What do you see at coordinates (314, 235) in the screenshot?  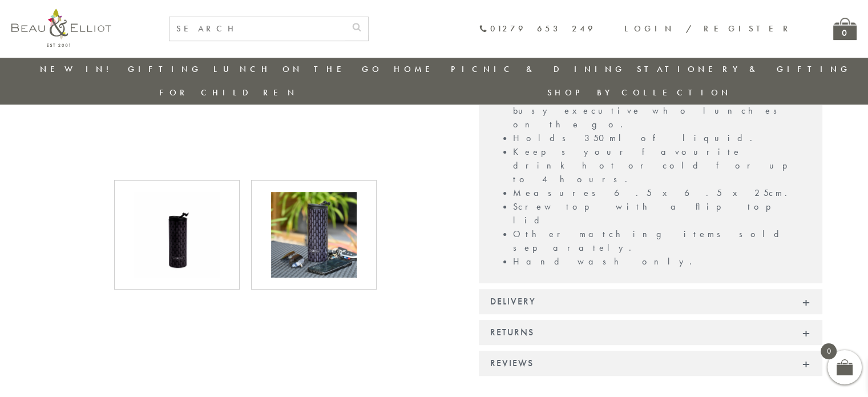 I see `img: Manhattan insulated Travel Mug 350ml` at bounding box center [314, 235].